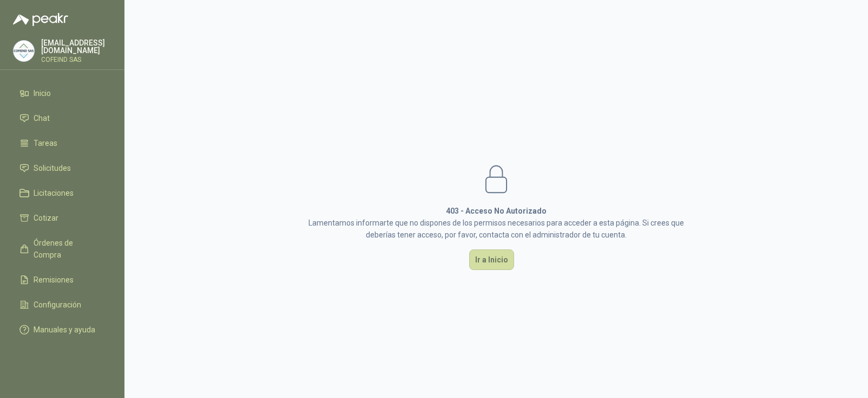 The width and height of the screenshot is (868, 398). I want to click on h1: 403 - Acceso No Autorizado, so click(496, 210).